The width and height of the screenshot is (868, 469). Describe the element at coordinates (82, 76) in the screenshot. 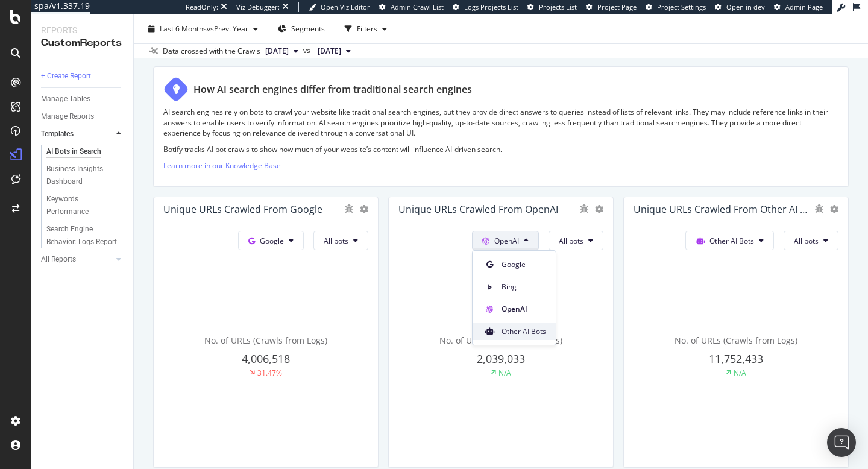

I see `a: + Create Report` at that location.